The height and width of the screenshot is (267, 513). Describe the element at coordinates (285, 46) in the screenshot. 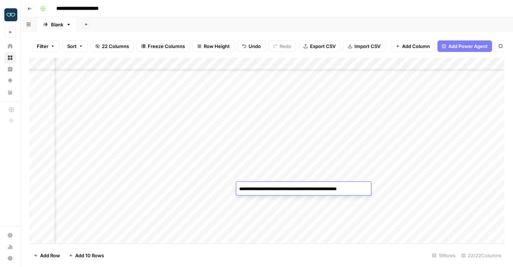

I see `span: Redo` at that location.